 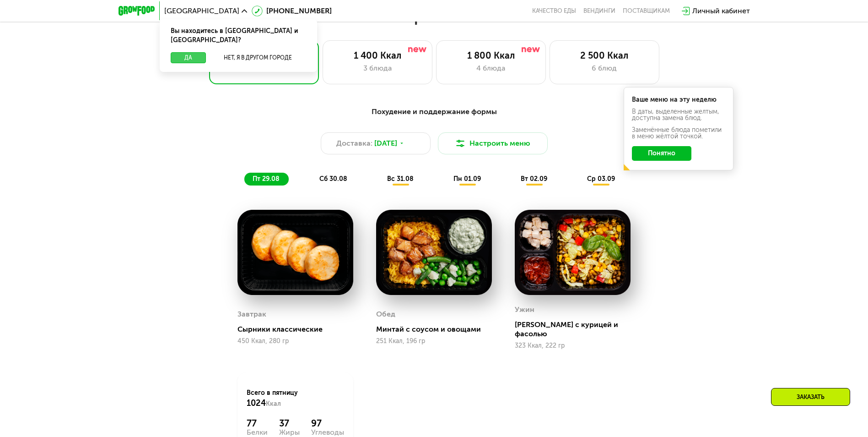 I want to click on button: Да, so click(x=188, y=58).